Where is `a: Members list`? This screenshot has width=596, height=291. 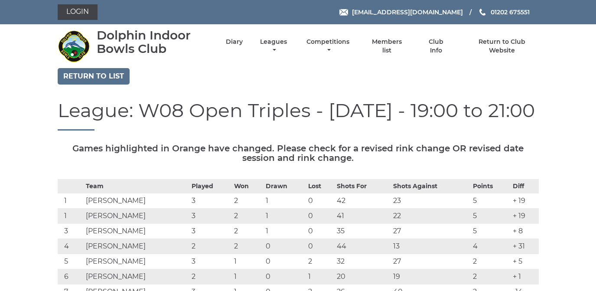
a: Members list is located at coordinates (387, 46).